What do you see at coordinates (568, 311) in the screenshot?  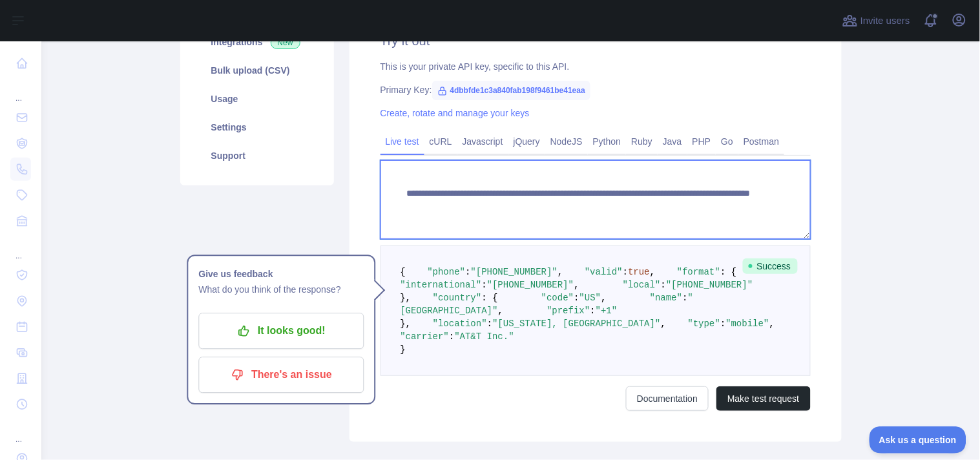 I see `span: "prefix"` at bounding box center [568, 311].